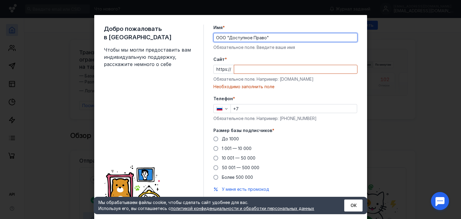 This screenshot has height=219, width=461. What do you see at coordinates (242, 208) in the screenshot?
I see `a: политикой конфиденциальности и обработки персональных данных` at bounding box center [242, 208].